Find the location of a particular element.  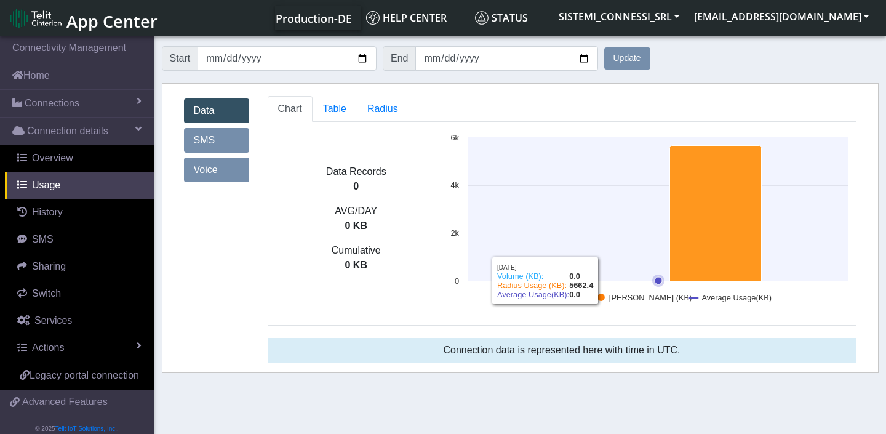

span: Production-DE is located at coordinates (314, 18).